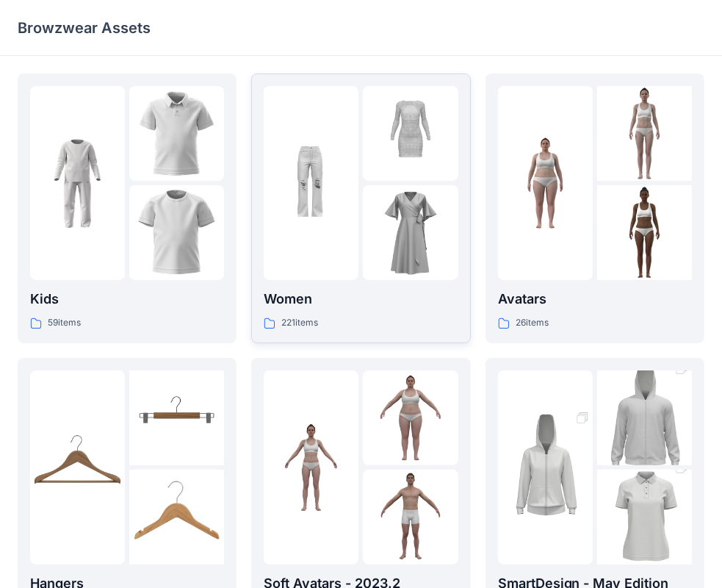 Image resolution: width=722 pixels, height=588 pixels. What do you see at coordinates (595, 299) in the screenshot?
I see `p: Avatars` at bounding box center [595, 299].